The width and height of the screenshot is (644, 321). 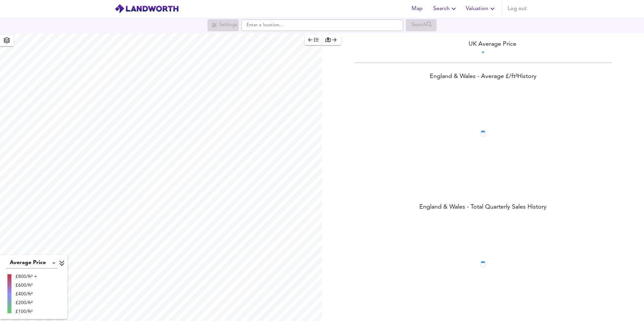 What do you see at coordinates (417, 9) in the screenshot?
I see `span: Map` at bounding box center [417, 9].